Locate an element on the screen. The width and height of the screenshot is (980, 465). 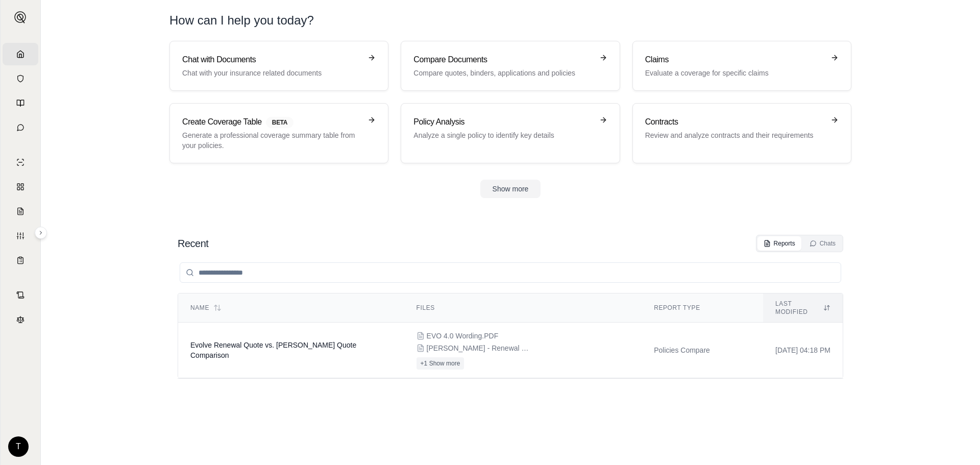
a: Single Policy is located at coordinates (21, 163).